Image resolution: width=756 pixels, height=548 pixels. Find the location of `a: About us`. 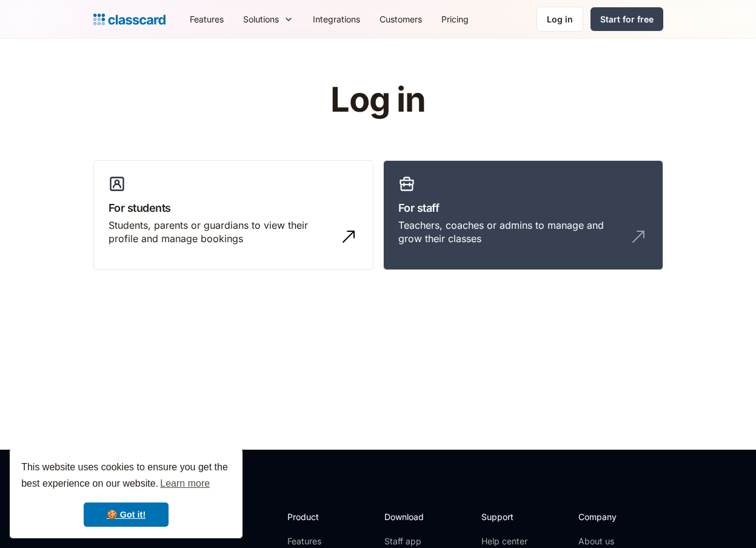

a: About us is located at coordinates (618, 541).